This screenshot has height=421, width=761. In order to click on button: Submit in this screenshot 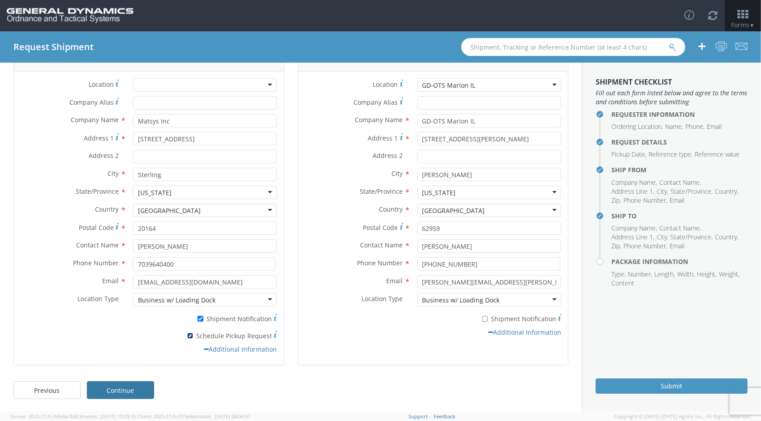, I will do `click(671, 387)`.